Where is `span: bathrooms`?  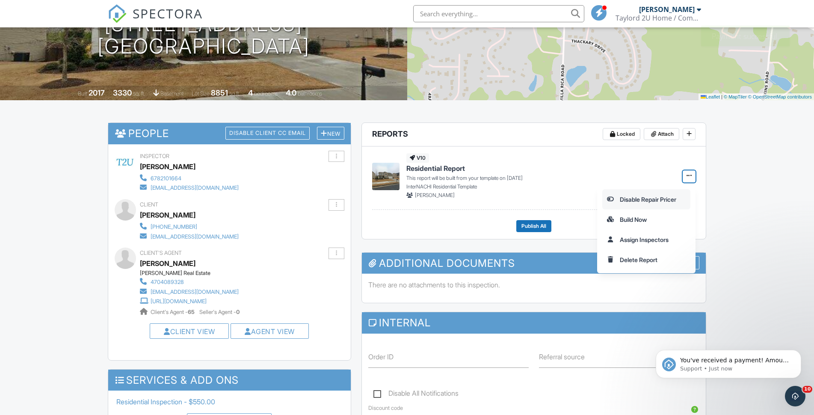
span: bathrooms is located at coordinates (310, 93).